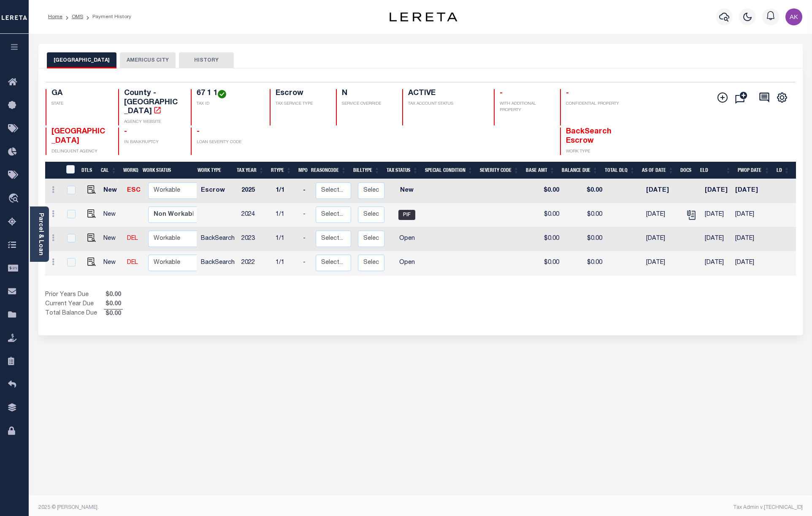  I want to click on th: MPO, so click(301, 170).